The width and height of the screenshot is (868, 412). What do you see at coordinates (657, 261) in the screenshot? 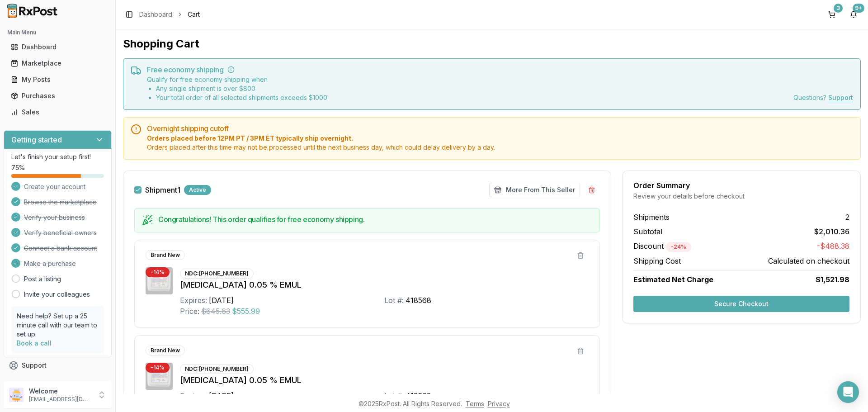
I see `span: Shipping Cost` at bounding box center [657, 261].